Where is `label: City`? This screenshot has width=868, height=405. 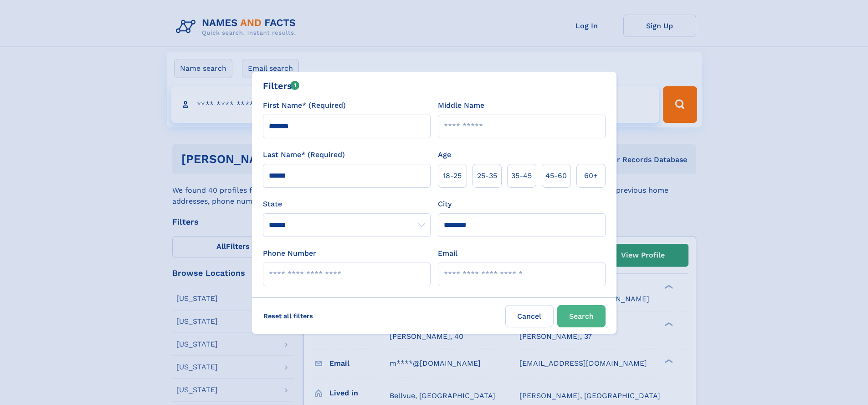 label: City is located at coordinates (445, 204).